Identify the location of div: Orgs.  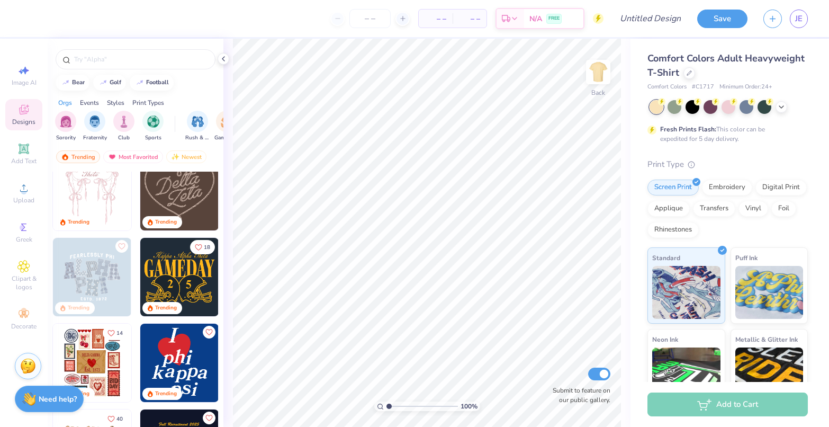
(65, 103).